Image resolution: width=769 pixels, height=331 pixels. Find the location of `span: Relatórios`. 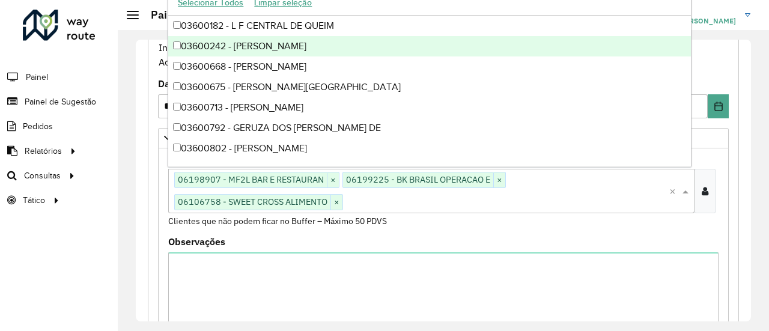

span: Relatórios is located at coordinates (43, 151).